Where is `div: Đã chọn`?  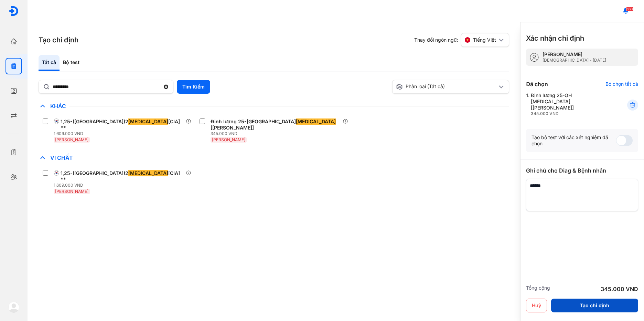
div: Đã chọn is located at coordinates (538, 84).